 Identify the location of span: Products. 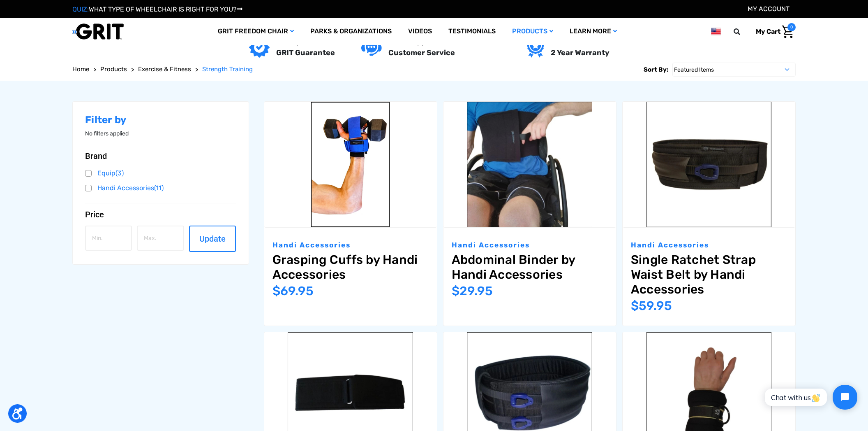
(113, 69).